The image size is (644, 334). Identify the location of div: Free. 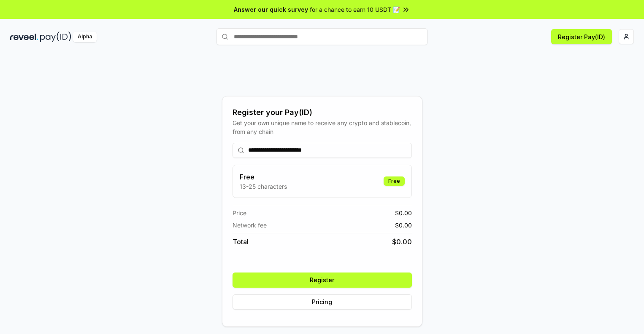
(394, 181).